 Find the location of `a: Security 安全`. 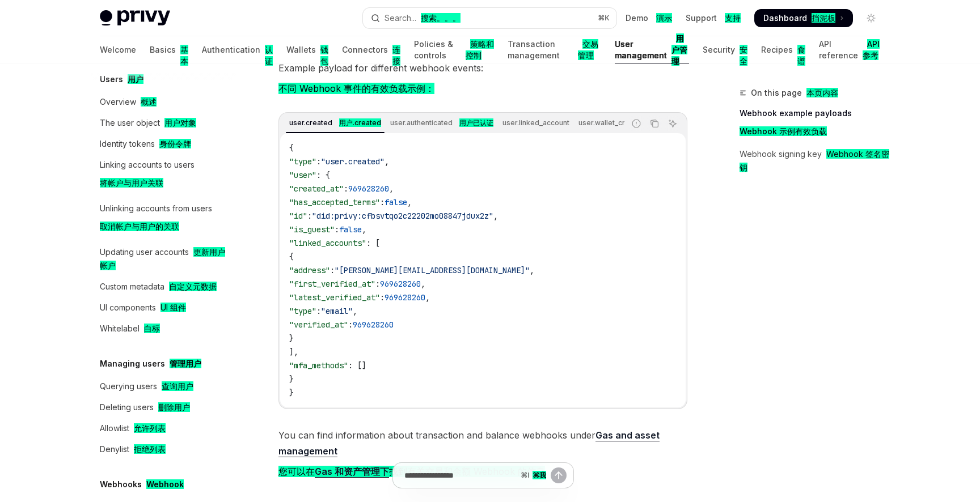

a: Security 安全 is located at coordinates (725, 50).